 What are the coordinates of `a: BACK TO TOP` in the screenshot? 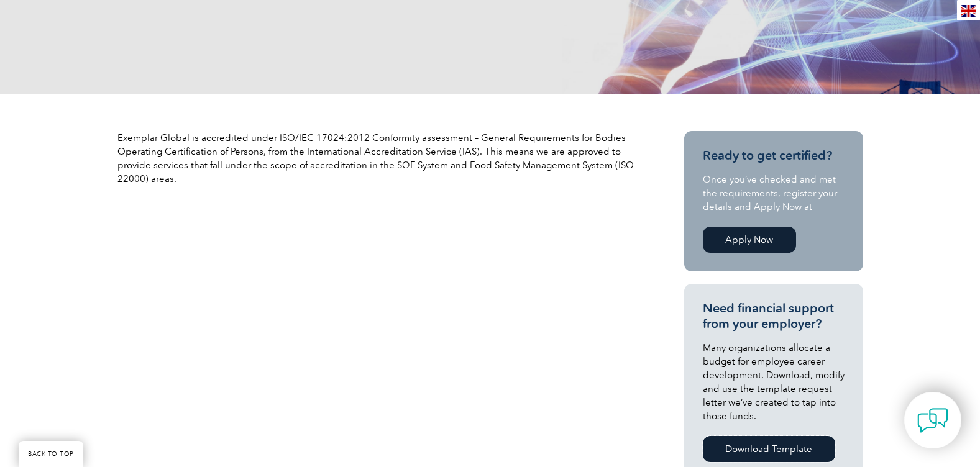 It's located at (51, 455).